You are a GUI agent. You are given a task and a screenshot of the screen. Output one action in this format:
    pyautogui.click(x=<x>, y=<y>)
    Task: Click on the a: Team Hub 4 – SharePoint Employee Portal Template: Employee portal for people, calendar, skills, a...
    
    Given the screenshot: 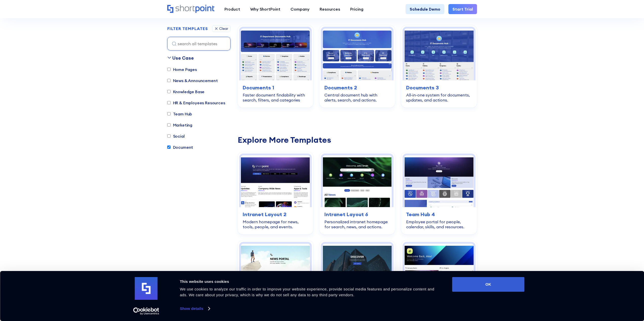 What is the action you would take?
    pyautogui.click(x=439, y=193)
    